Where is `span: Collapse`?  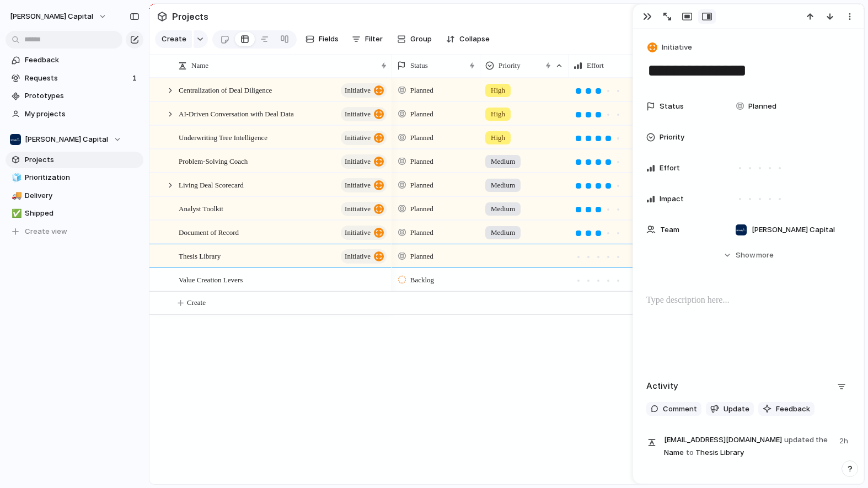
span: Collapse is located at coordinates (474, 39).